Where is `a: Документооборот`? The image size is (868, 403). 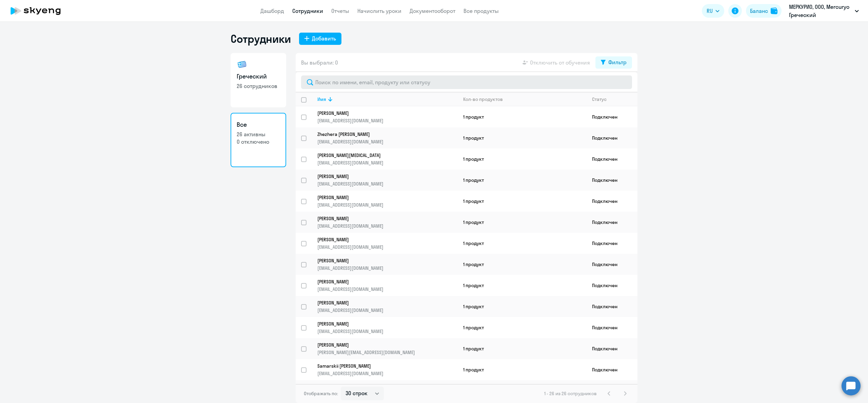 a: Документооборот is located at coordinates (432, 11).